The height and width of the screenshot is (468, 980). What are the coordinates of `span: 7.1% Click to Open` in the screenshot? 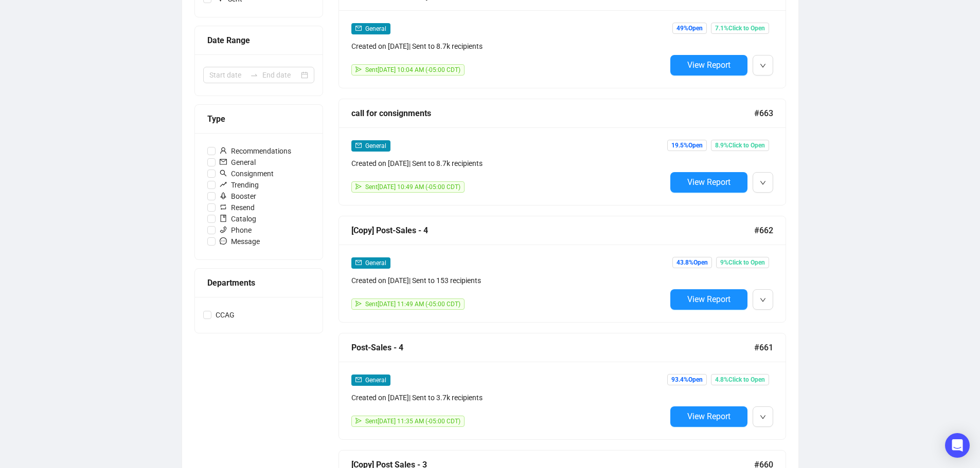 It's located at (739, 28).